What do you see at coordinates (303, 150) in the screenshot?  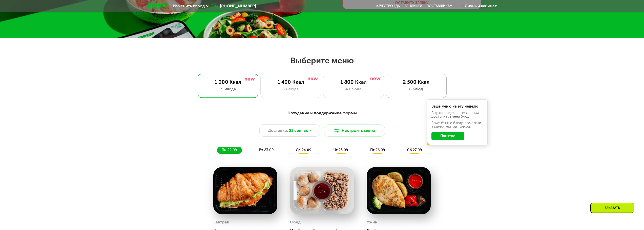 I see `span: ср 24.09` at bounding box center [303, 150].